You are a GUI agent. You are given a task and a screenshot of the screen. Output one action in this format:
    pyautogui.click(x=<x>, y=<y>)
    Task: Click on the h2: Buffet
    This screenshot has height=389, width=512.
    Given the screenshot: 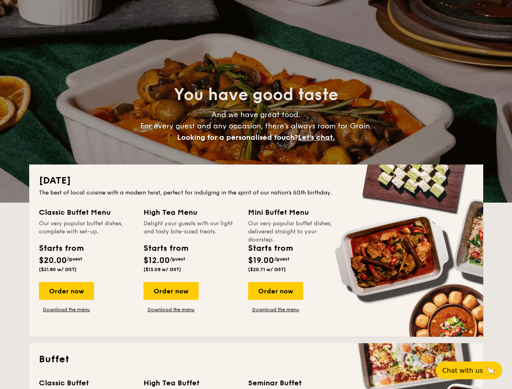 What is the action you would take?
    pyautogui.click(x=256, y=359)
    